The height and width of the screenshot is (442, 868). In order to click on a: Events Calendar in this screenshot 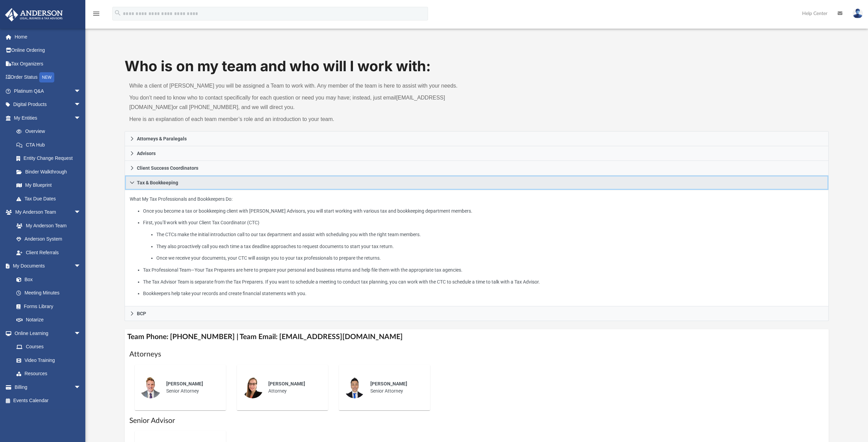, I will do `click(48, 401)`.